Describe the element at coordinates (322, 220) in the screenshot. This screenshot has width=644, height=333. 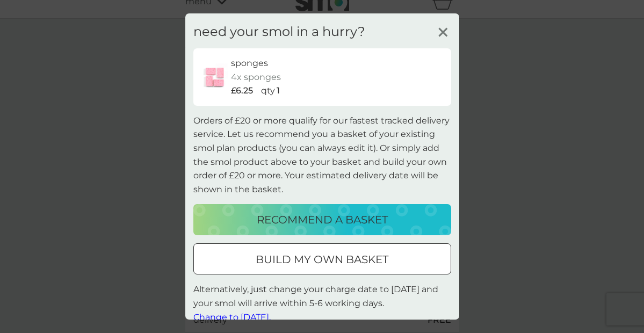
I see `p: recommend a basket` at that location.